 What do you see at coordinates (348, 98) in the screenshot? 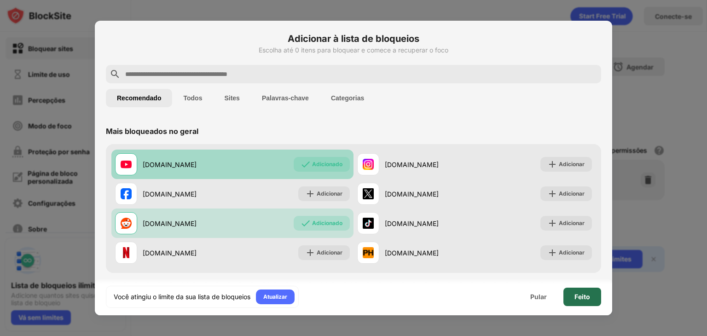
I see `button: Categorias` at bounding box center [348, 98].